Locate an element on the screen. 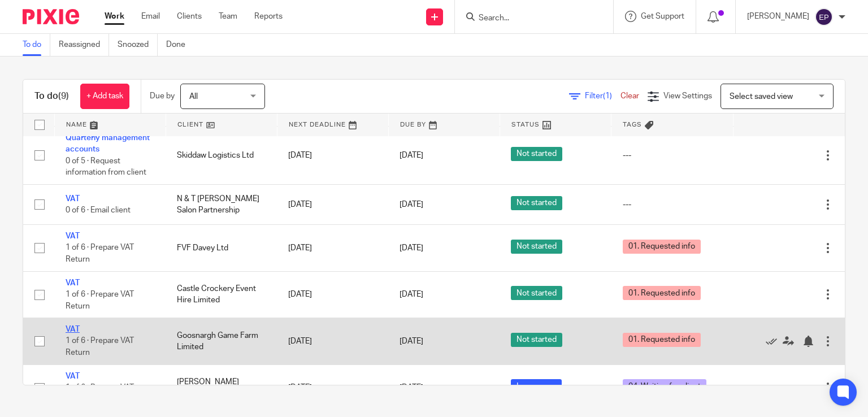  input: Search is located at coordinates (529, 19).